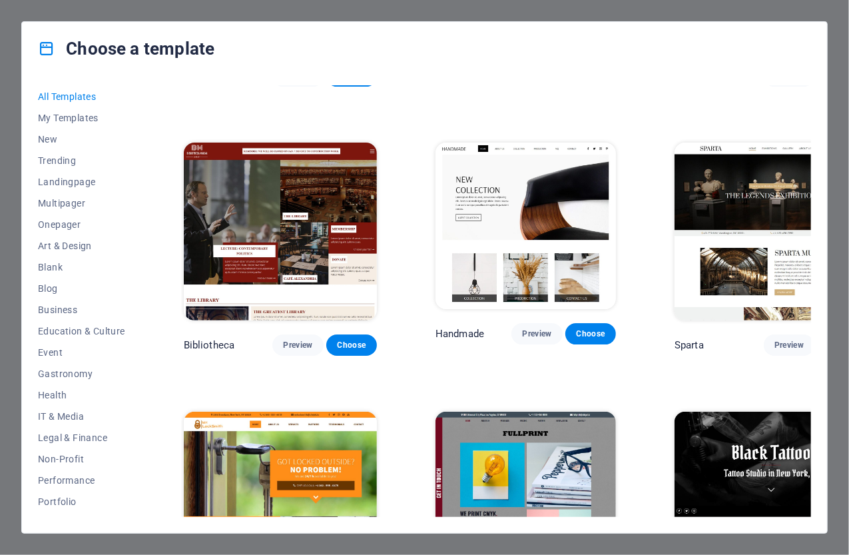  I want to click on span: Blank, so click(81, 267).